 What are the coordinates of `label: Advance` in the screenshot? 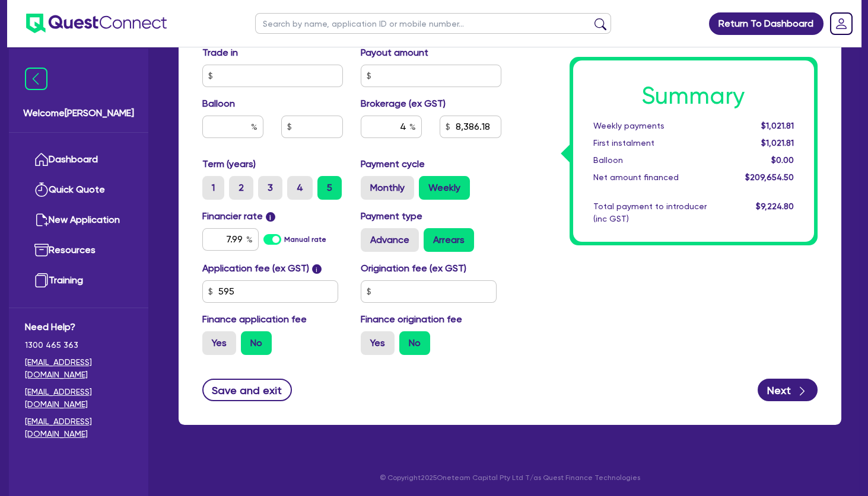 It's located at (390, 240).